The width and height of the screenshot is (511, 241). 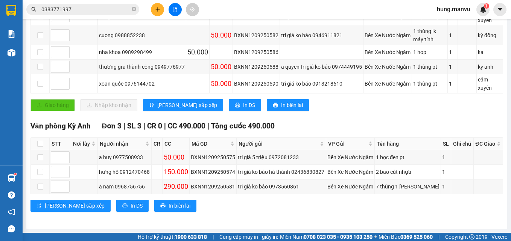 What do you see at coordinates (245, 105) in the screenshot?
I see `button: printerIn DS` at bounding box center [245, 105].